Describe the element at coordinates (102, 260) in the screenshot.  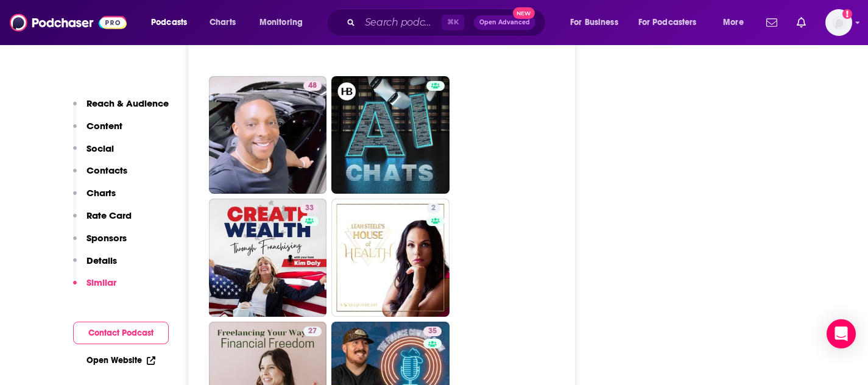
I see `p: Details` at that location.